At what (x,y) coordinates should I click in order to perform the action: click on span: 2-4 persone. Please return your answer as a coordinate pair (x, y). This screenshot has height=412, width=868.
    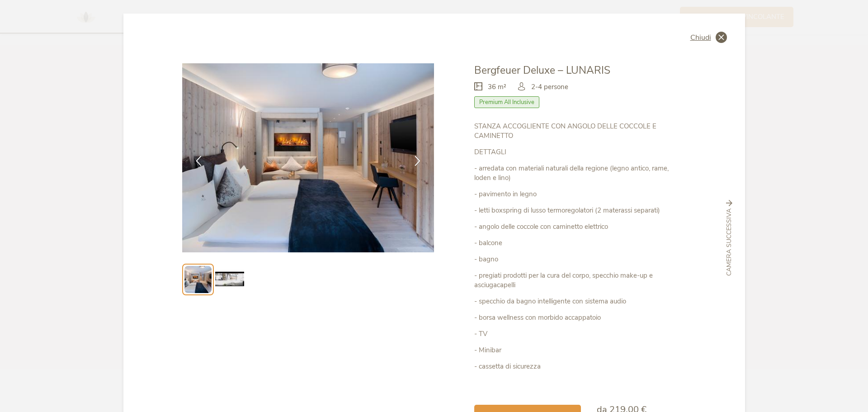
    Looking at the image, I should click on (550, 87).